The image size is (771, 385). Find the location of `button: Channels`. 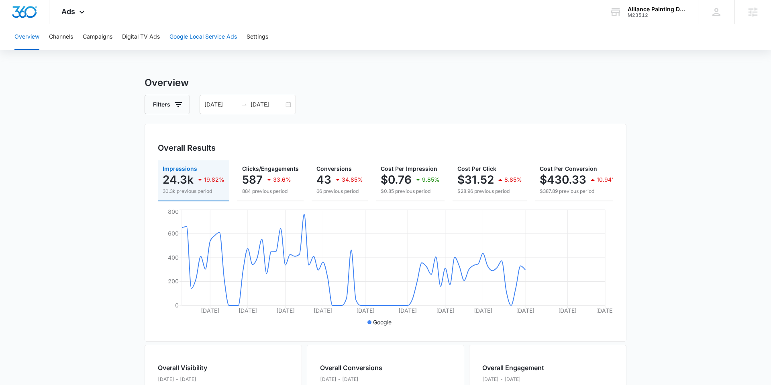

button: Channels is located at coordinates (61, 37).